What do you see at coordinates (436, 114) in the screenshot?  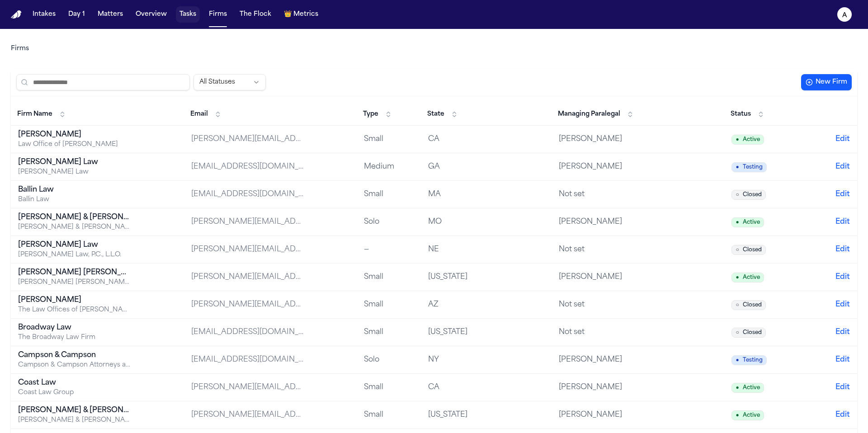 I see `span: State` at bounding box center [436, 114].